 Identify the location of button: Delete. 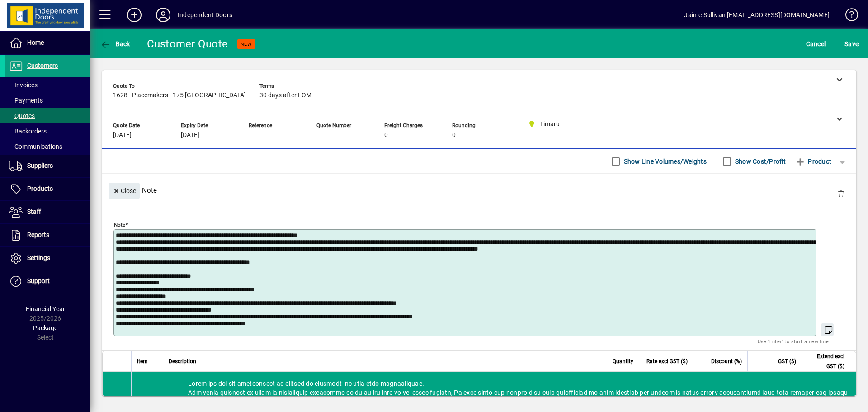
(841, 193).